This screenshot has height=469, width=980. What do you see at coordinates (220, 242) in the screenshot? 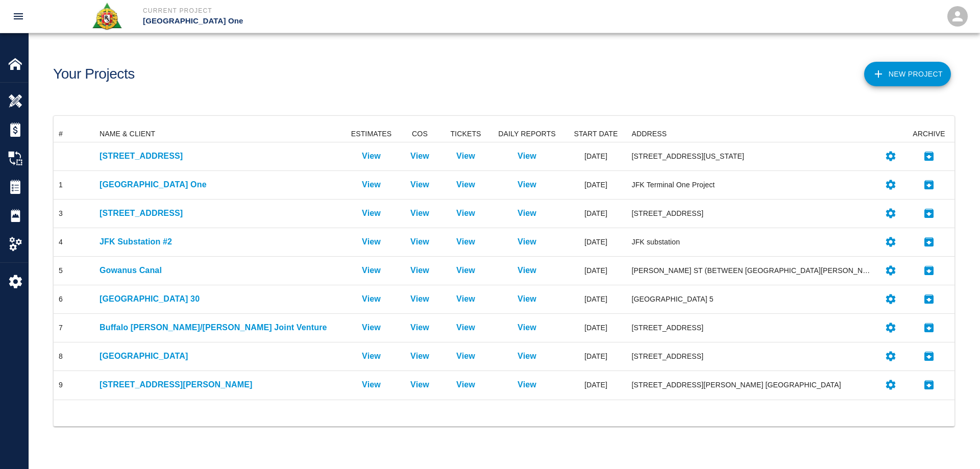
I see `a: JFK Substation #2` at bounding box center [220, 242].